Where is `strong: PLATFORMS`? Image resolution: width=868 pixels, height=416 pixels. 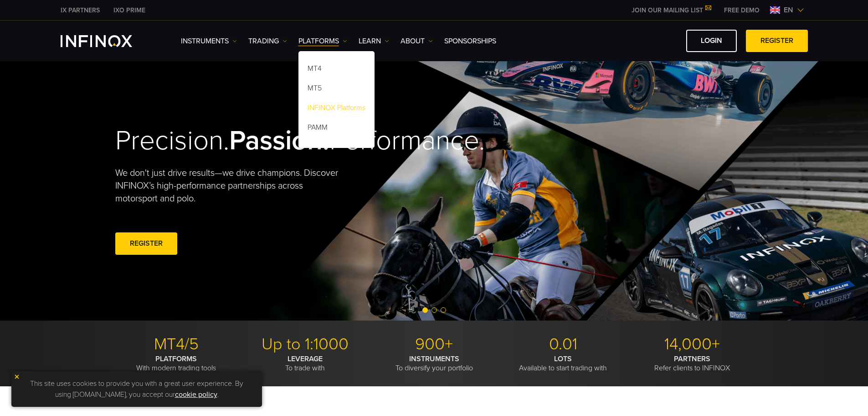
strong: PLATFORMS is located at coordinates (176, 359).